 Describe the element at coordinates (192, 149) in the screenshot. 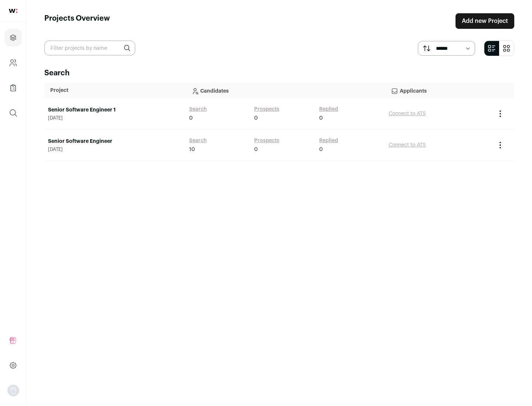

I see `span: 10` at that location.